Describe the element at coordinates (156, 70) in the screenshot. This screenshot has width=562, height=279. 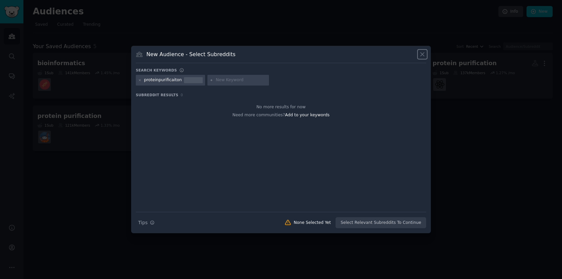
I see `h3: Search keywords` at that location.